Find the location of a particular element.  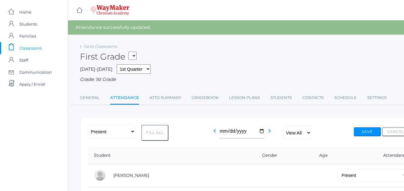

a: Attendance is located at coordinates (125, 98).